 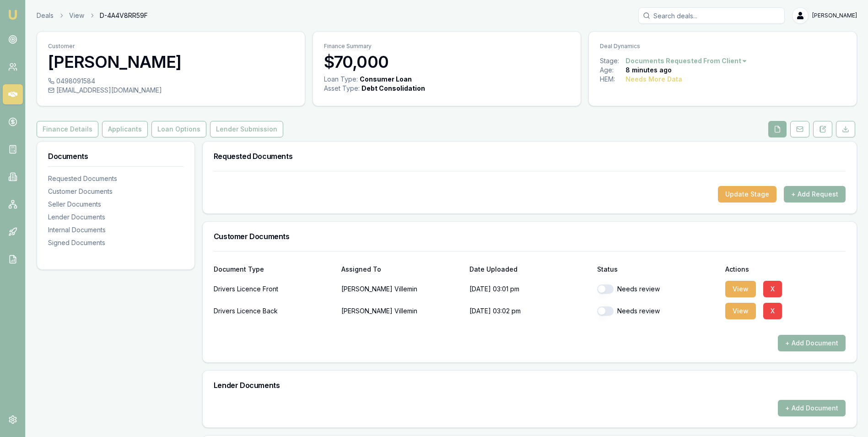 I want to click on p: Finance Summary, so click(x=447, y=46).